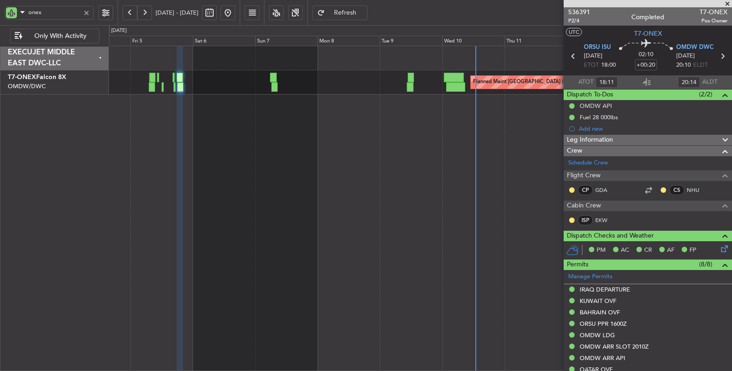 This screenshot has height=371, width=732. Describe the element at coordinates (697, 190) in the screenshot. I see `a: NHU` at that location.